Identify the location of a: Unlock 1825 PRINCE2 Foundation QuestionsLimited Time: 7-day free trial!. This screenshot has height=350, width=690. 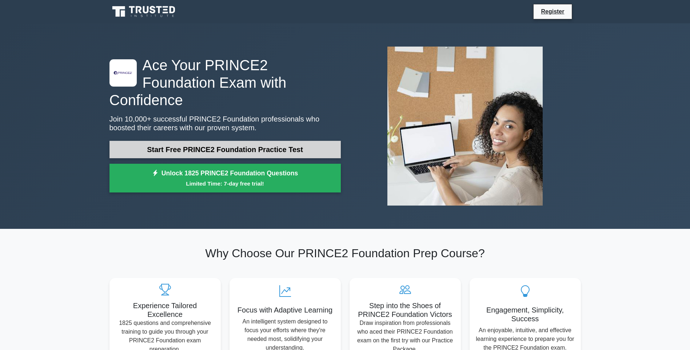
(225, 178).